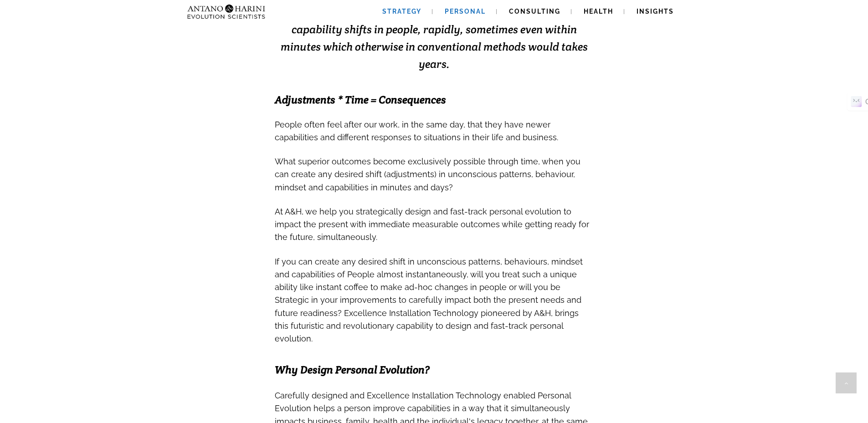  What do you see at coordinates (655, 11) in the screenshot?
I see `span: Insights` at bounding box center [655, 11].